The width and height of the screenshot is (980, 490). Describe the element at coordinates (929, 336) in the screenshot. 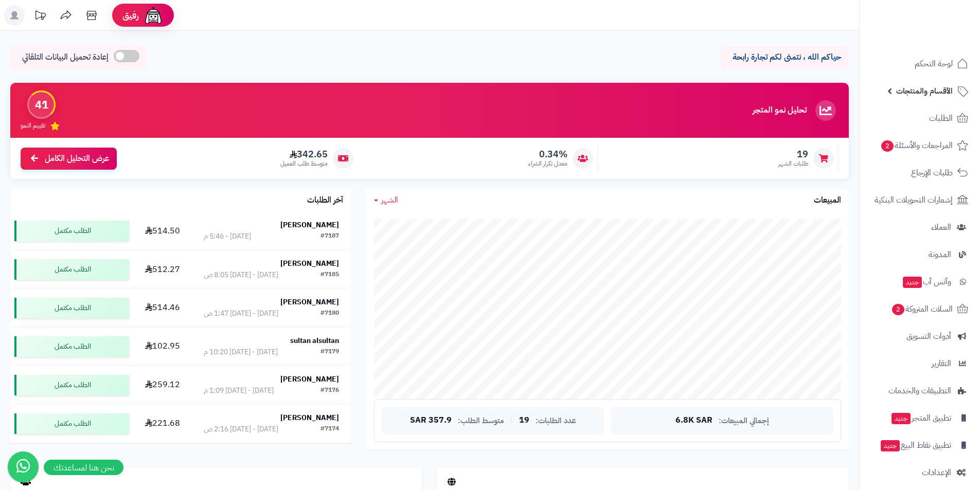

I see `span: أدوات التسويق` at that location.